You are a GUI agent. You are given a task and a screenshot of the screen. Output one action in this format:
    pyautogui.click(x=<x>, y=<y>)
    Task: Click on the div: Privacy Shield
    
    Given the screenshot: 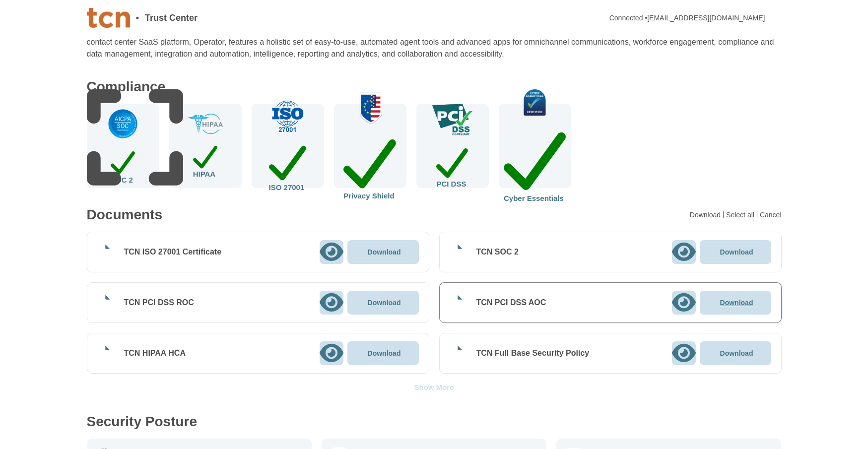 What is the action you would take?
    pyautogui.click(x=370, y=166)
    